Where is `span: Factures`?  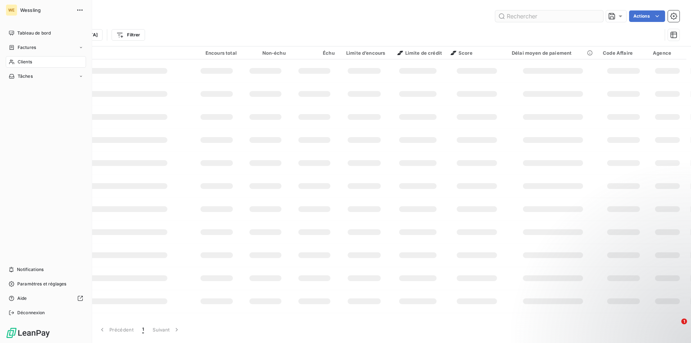
span: Factures is located at coordinates (27, 47).